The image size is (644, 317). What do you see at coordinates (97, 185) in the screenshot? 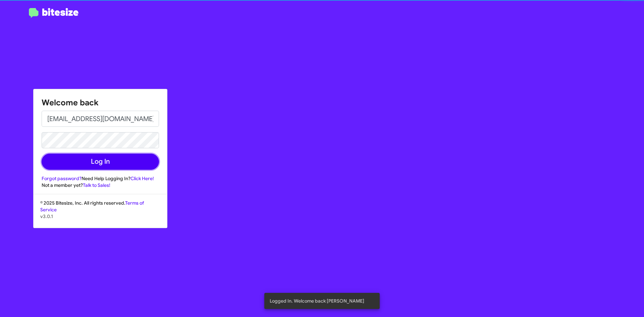
I see `a: Talk to Sales!` at bounding box center [97, 185].